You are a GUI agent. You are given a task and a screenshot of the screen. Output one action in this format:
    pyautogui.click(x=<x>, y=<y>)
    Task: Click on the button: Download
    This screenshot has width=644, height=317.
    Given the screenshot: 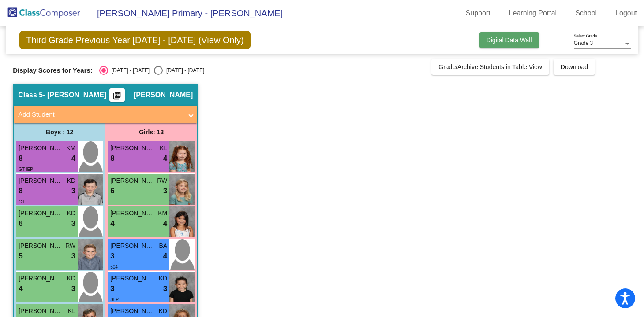 What is the action you would take?
    pyautogui.click(x=574, y=67)
    